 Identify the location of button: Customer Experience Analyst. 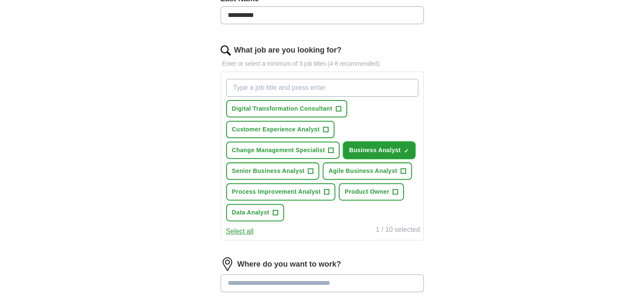
(280, 129).